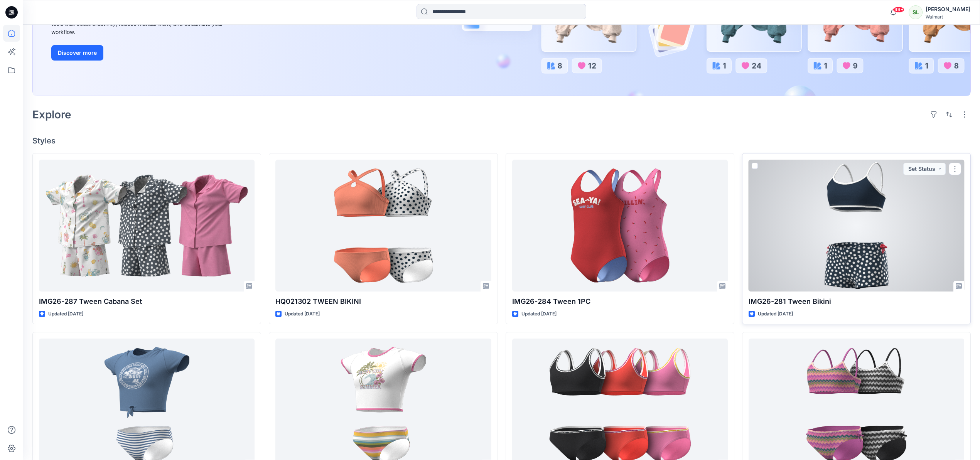 The height and width of the screenshot is (460, 980). Describe the element at coordinates (383, 301) in the screenshot. I see `p: HQ021302 TWEEN BIKINI` at that location.